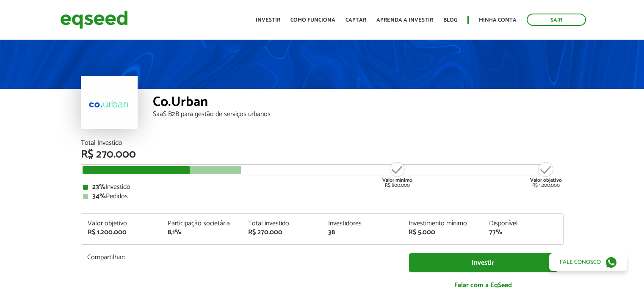 This screenshot has width=644, height=288. Describe the element at coordinates (322, 143) in the screenshot. I see `div: Total Investido` at that location.